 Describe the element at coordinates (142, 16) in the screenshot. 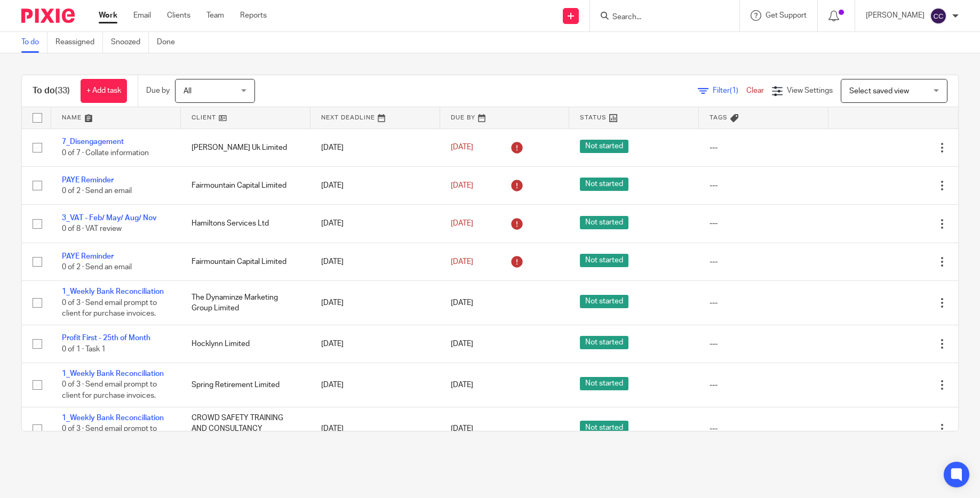

I see `a: Email` at that location.